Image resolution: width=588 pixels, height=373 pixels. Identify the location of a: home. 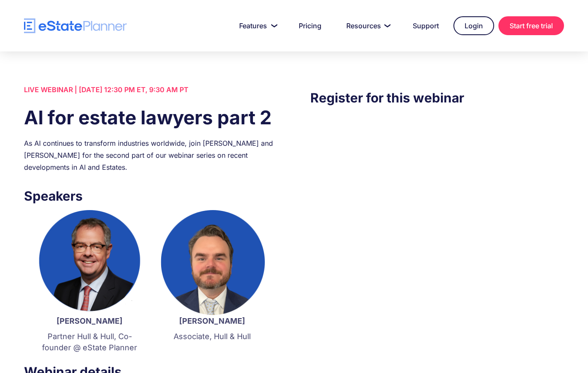
(75, 26).